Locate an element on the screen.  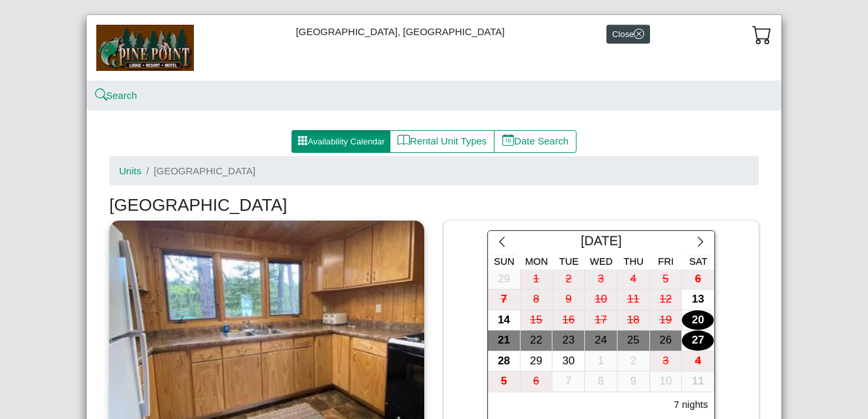
svg: cart is located at coordinates (762, 34).